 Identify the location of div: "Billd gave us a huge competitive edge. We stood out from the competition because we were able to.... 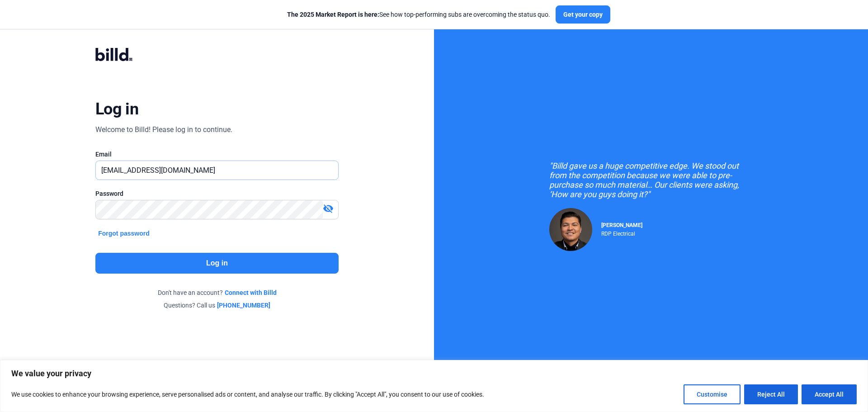
(651, 180).